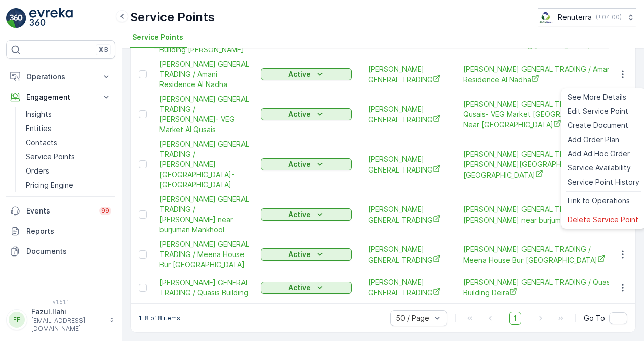  Describe the element at coordinates (598, 201) in the screenshot. I see `span: Link to Operations` at that location.